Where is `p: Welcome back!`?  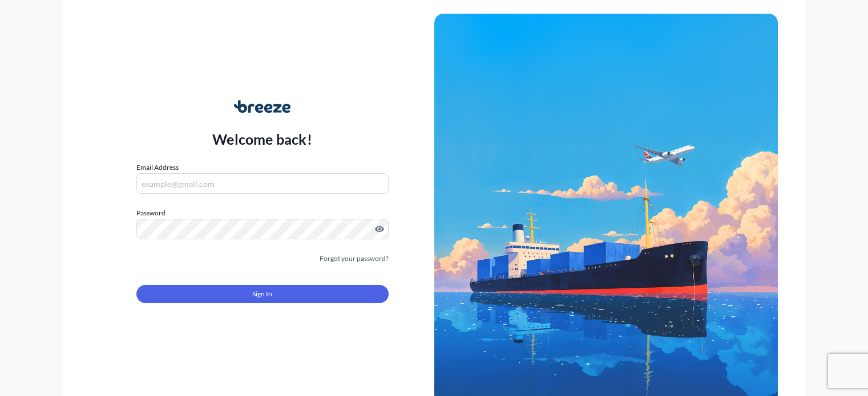
p: Welcome back! is located at coordinates (262, 139).